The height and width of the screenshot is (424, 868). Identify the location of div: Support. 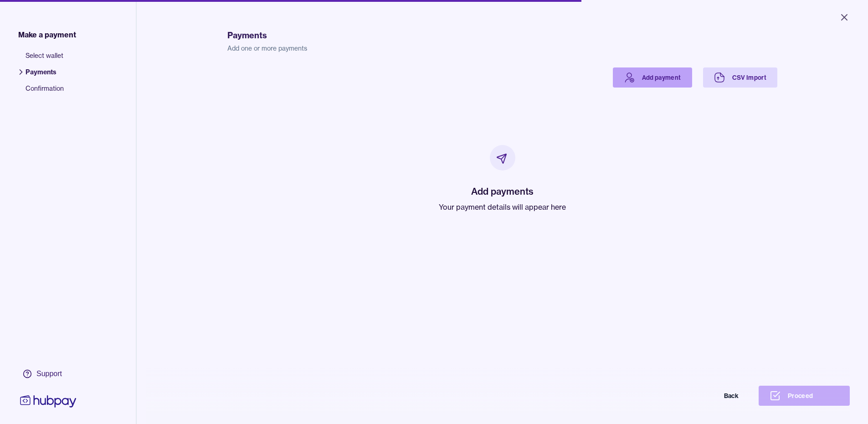
(49, 374).